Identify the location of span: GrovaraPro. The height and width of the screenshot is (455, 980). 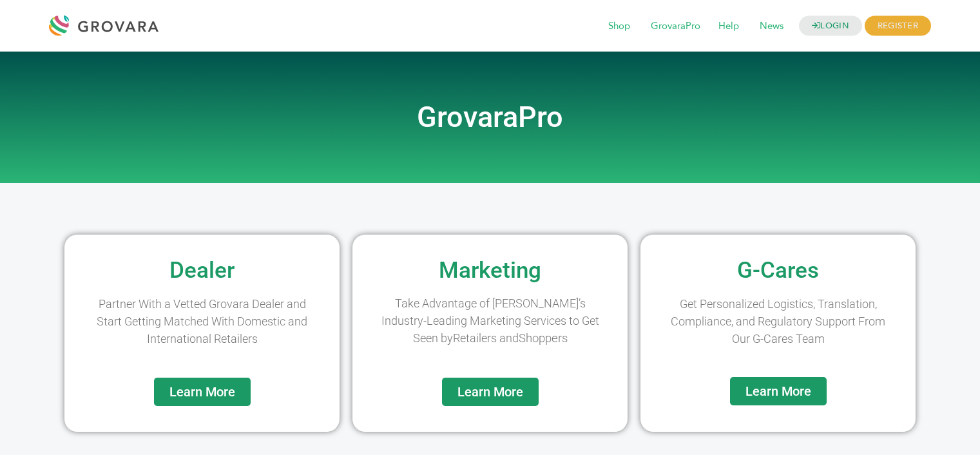
(675, 26).